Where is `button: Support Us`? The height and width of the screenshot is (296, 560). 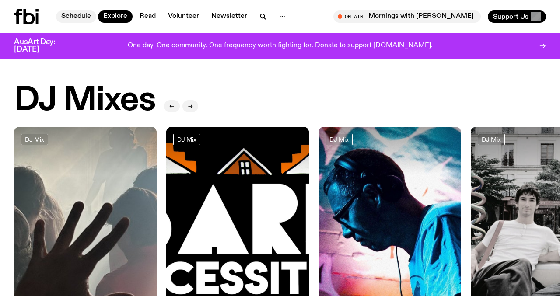 button: Support Us is located at coordinates (517, 17).